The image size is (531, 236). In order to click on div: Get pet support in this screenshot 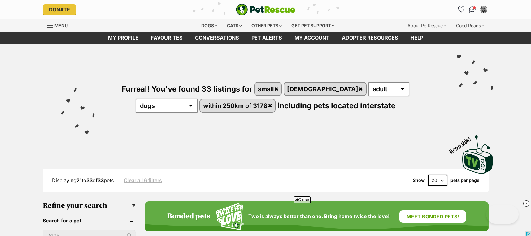, I will do `click(313, 26)`.